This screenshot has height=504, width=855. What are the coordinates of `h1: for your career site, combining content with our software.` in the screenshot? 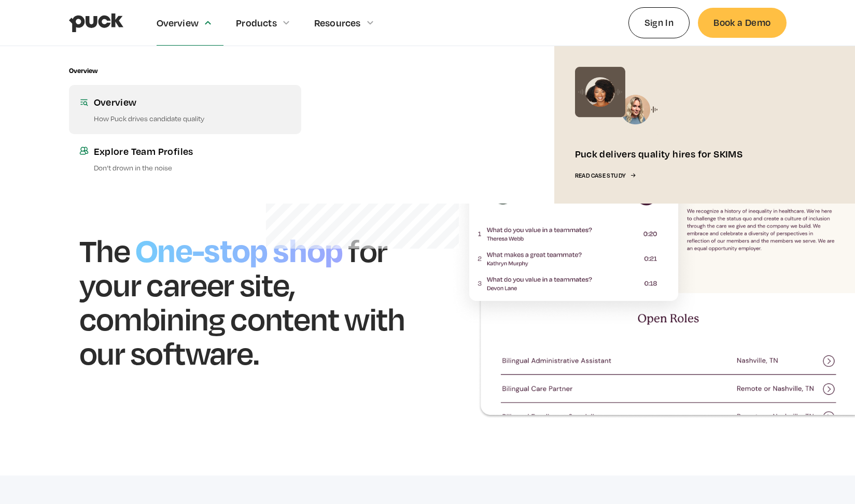 It's located at (242, 301).